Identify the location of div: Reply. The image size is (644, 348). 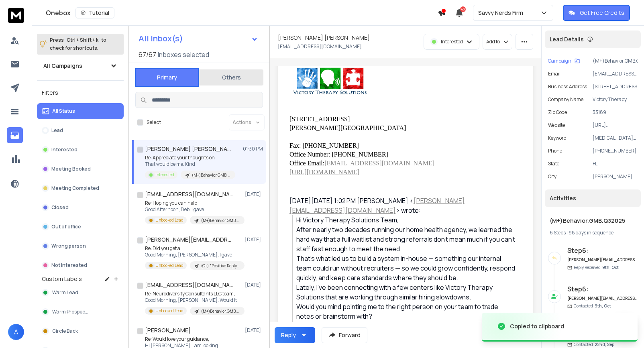
(288, 335).